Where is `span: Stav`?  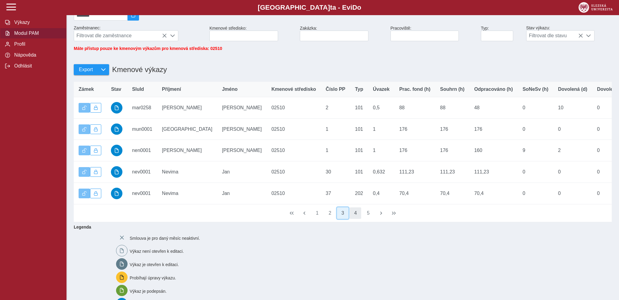
span: Stav is located at coordinates (116, 89).